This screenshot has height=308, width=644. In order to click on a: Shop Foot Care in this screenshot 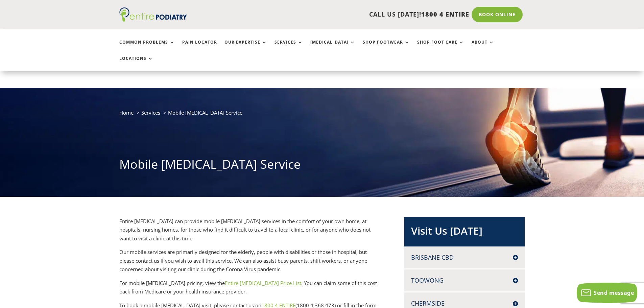, I will do `click(441, 47)`.